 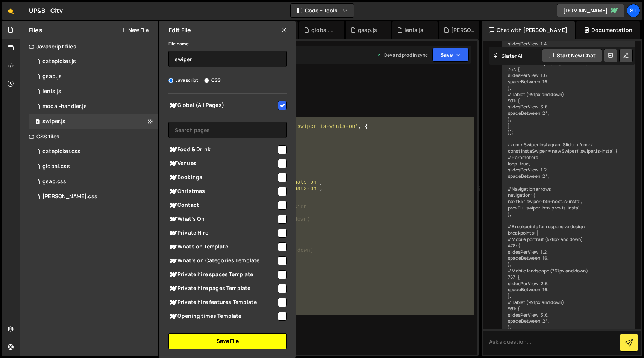 What do you see at coordinates (633, 11) in the screenshot?
I see `a: st` at bounding box center [633, 11].